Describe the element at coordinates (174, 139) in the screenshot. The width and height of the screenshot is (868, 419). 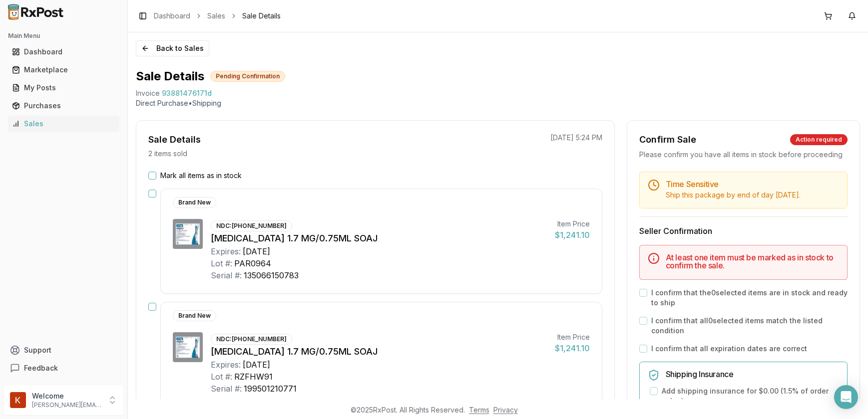
I see `div: Sale Details` at that location.